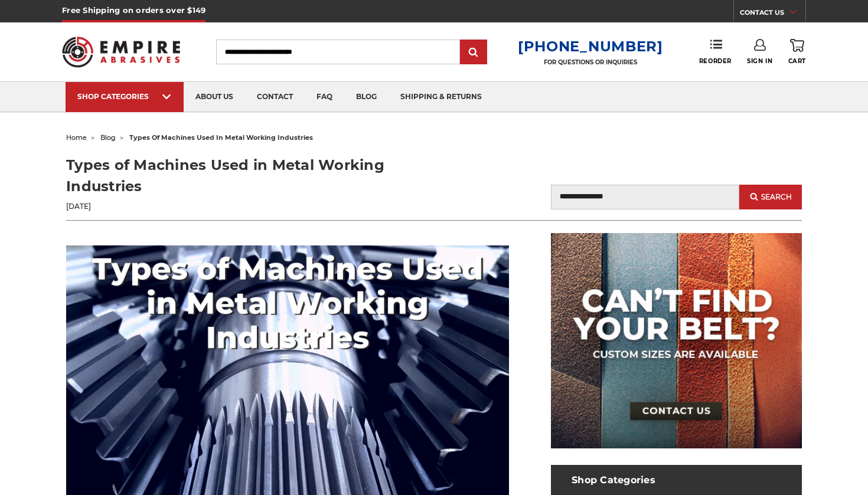 This screenshot has height=495, width=868. What do you see at coordinates (214, 96) in the screenshot?
I see `a: about us` at bounding box center [214, 96].